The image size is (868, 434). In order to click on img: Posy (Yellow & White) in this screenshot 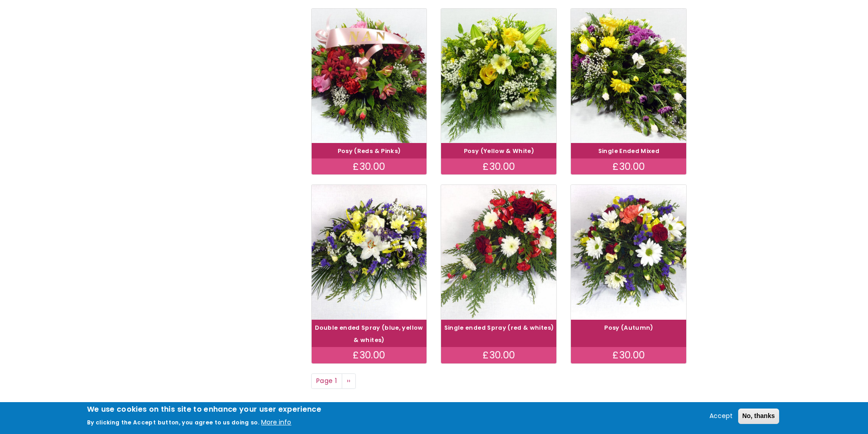, I will do `click(498, 76)`.